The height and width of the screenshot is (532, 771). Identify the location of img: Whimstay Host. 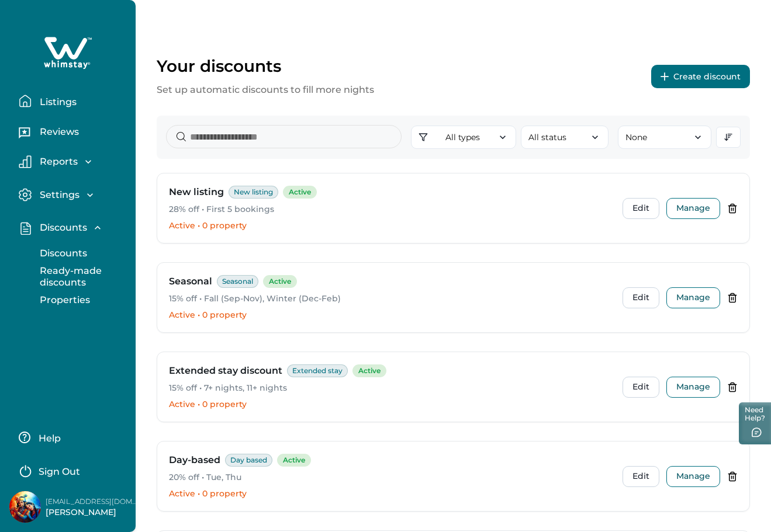
(25, 507).